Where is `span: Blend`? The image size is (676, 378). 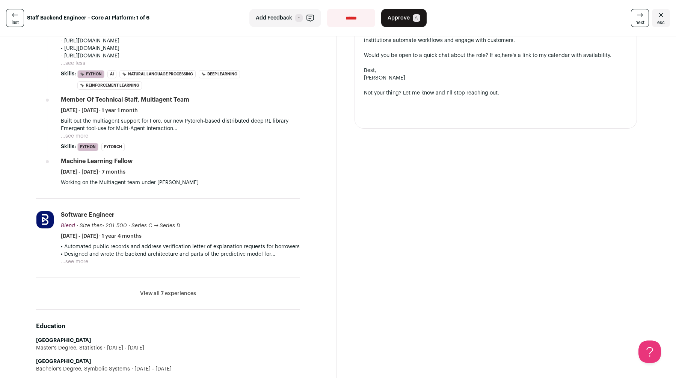
span: Blend is located at coordinates (68, 226).